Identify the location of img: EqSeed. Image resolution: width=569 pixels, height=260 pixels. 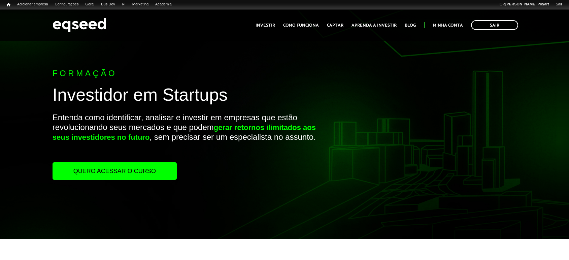
(79, 25).